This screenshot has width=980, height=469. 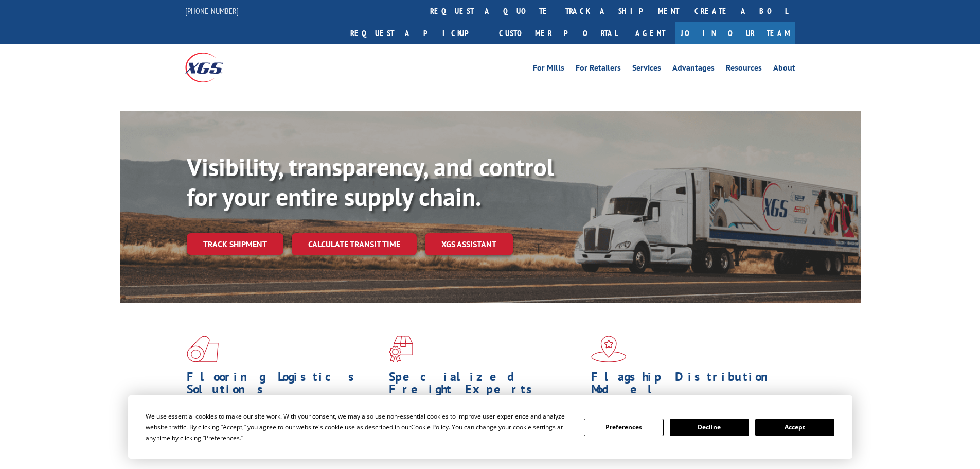 I want to click on button: Accept, so click(x=795, y=427).